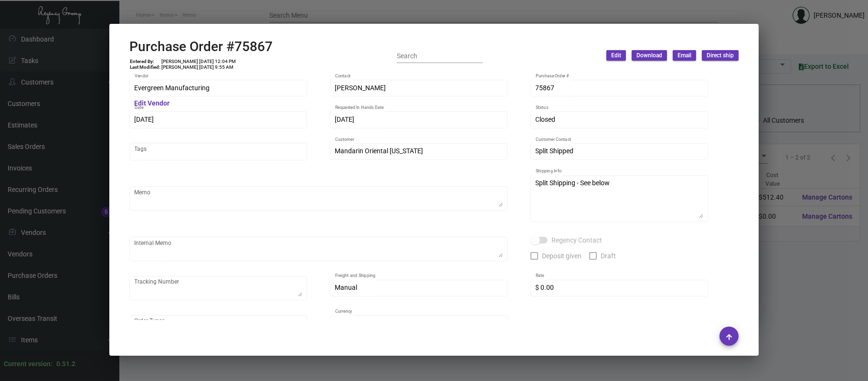 The image size is (868, 381). Describe the element at coordinates (616, 56) in the screenshot. I see `span: Edit` at that location.